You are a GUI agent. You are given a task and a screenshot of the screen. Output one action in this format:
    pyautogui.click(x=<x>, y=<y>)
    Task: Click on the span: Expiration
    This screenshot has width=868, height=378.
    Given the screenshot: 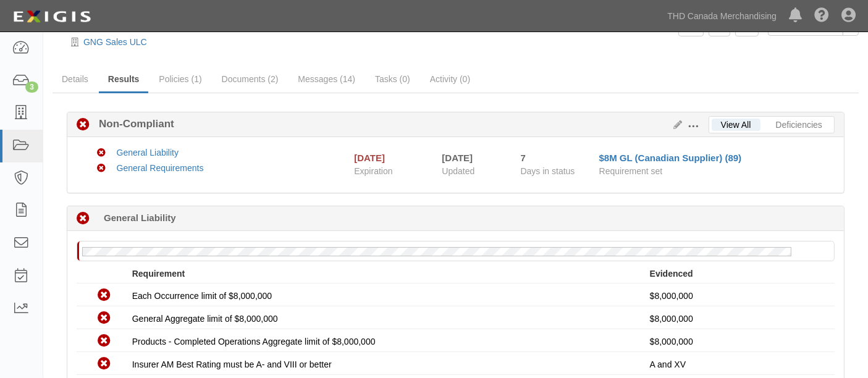 What is the action you would take?
    pyautogui.click(x=393, y=171)
    